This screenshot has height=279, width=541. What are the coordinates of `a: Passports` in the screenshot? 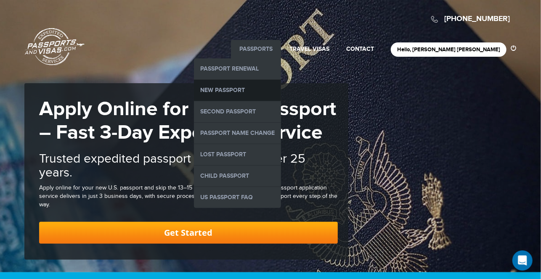 It's located at (256, 49).